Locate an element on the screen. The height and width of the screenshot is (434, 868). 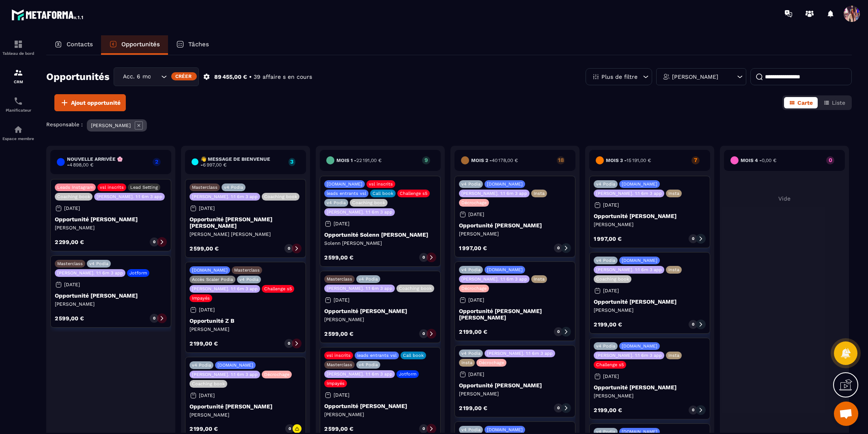
img: formation is located at coordinates (18, 44).